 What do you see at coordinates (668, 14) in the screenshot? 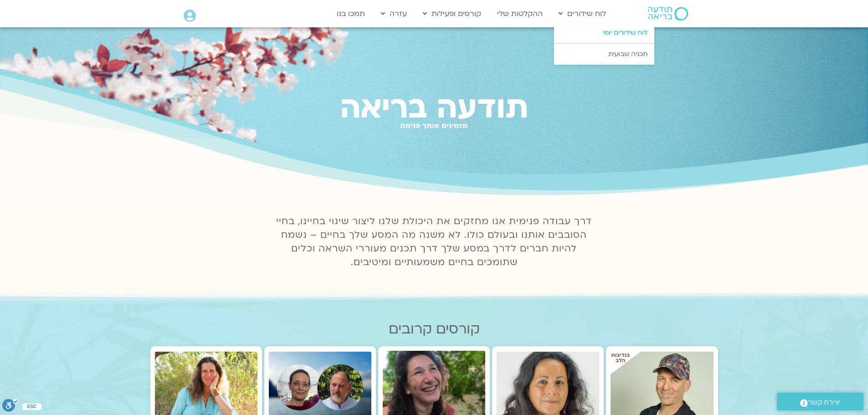
I see `img: תודעה בריאה` at bounding box center [668, 14].